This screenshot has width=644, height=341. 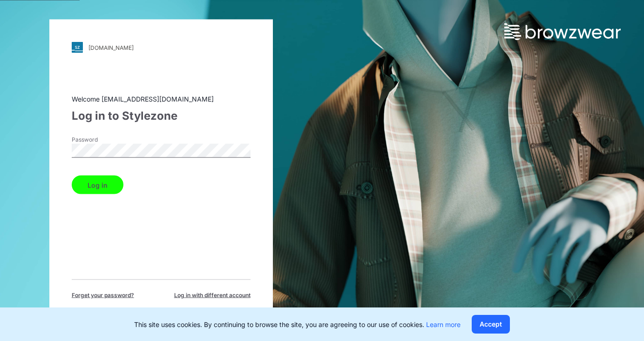 What do you see at coordinates (97, 185) in the screenshot?
I see `button: Log in` at bounding box center [97, 185].